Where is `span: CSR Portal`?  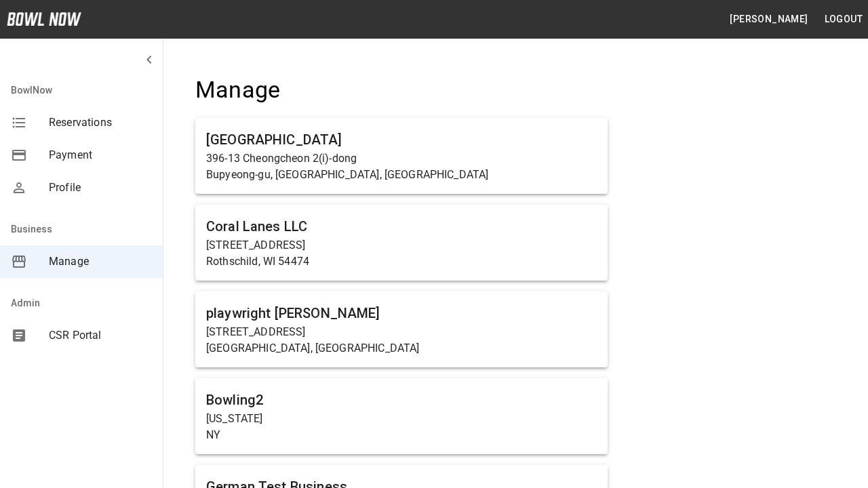 span: CSR Portal is located at coordinates (101, 336).